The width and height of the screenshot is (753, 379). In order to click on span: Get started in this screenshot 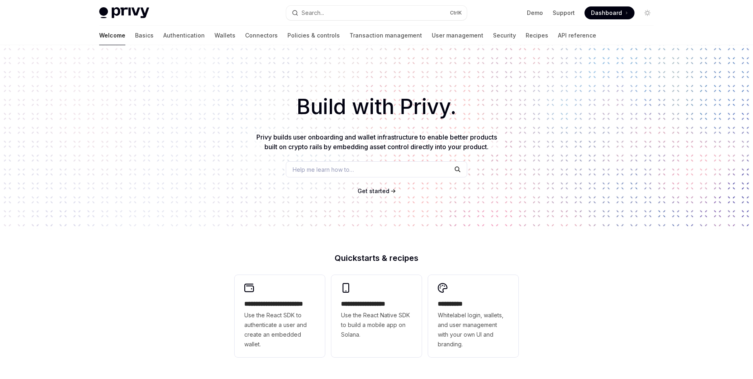, I will do `click(373, 191)`.